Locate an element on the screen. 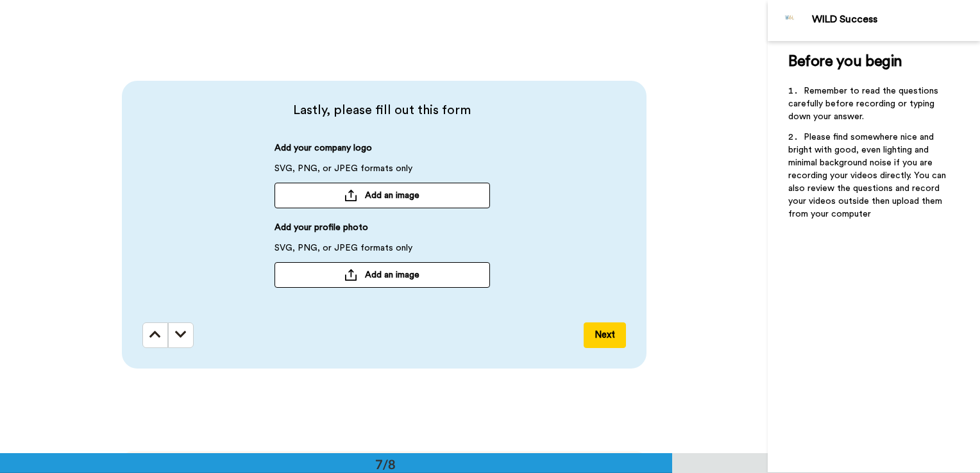 The width and height of the screenshot is (980, 473). span: Please find somewhere nice and bright with good, even lighting and minimal background noise if yo... is located at coordinates (868, 176).